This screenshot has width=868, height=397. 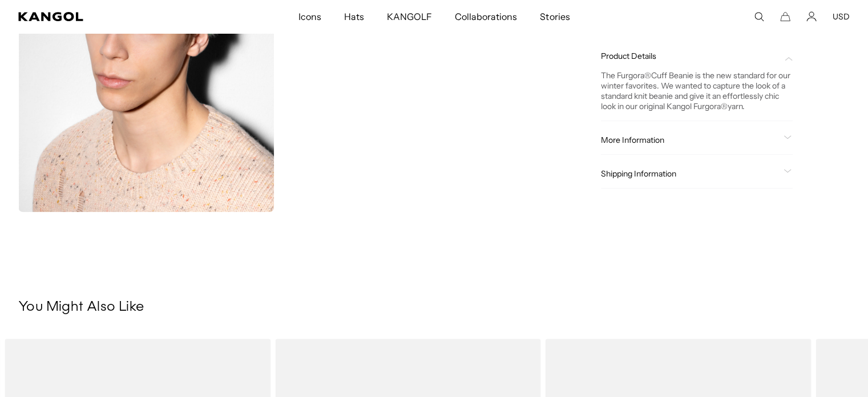 What do you see at coordinates (690, 56) in the screenshot?
I see `span: Product Details` at bounding box center [690, 56].